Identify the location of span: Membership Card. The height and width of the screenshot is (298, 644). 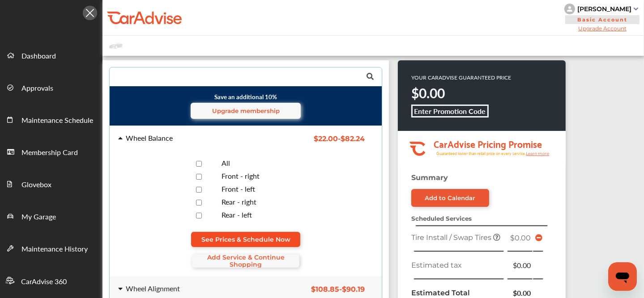
(50, 153).